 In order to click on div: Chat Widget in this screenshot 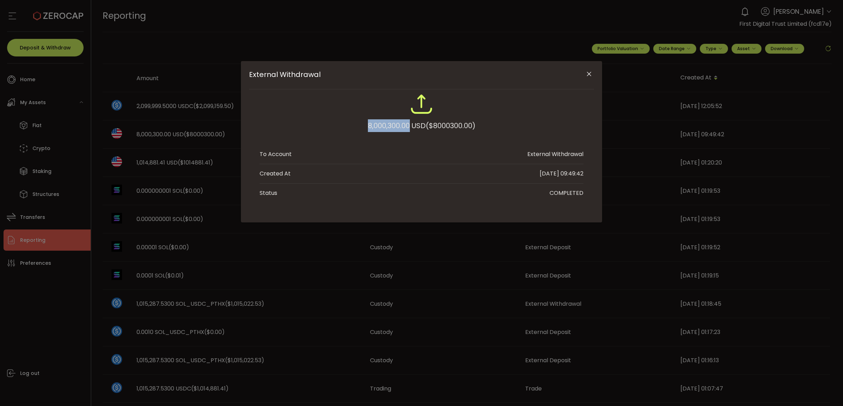, I will do `click(826, 389)`.